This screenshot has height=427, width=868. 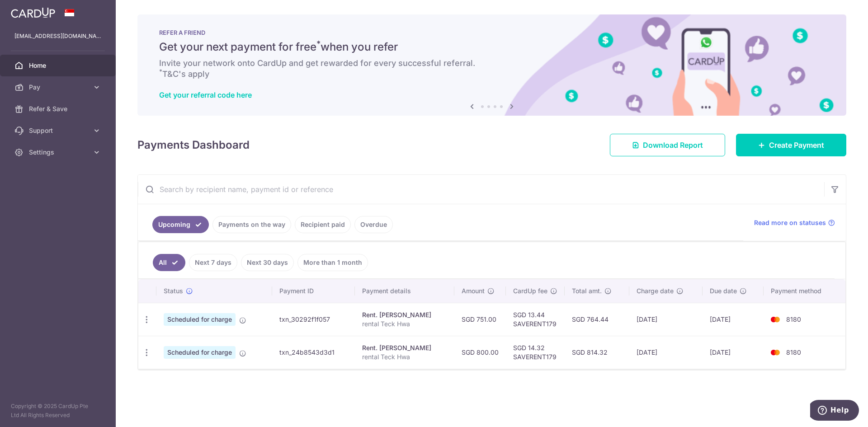 What do you see at coordinates (313, 291) in the screenshot?
I see `th: Payment ID` at bounding box center [313, 291].